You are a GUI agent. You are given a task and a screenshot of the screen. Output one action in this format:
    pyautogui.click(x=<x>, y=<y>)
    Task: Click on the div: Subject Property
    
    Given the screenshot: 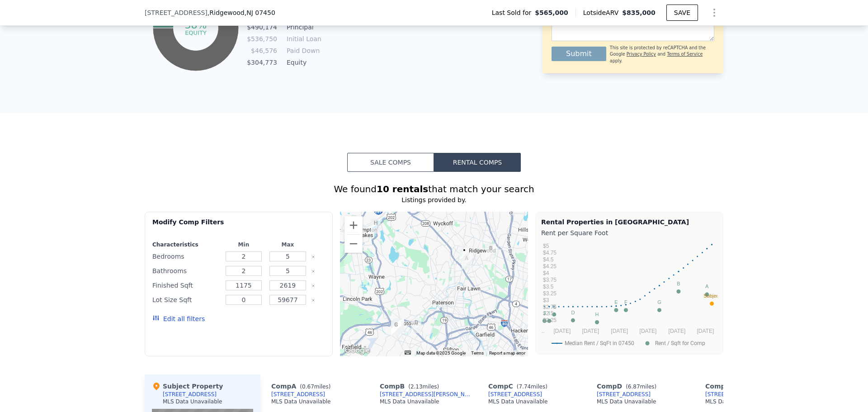 What is the action you would take?
    pyautogui.click(x=187, y=386)
    